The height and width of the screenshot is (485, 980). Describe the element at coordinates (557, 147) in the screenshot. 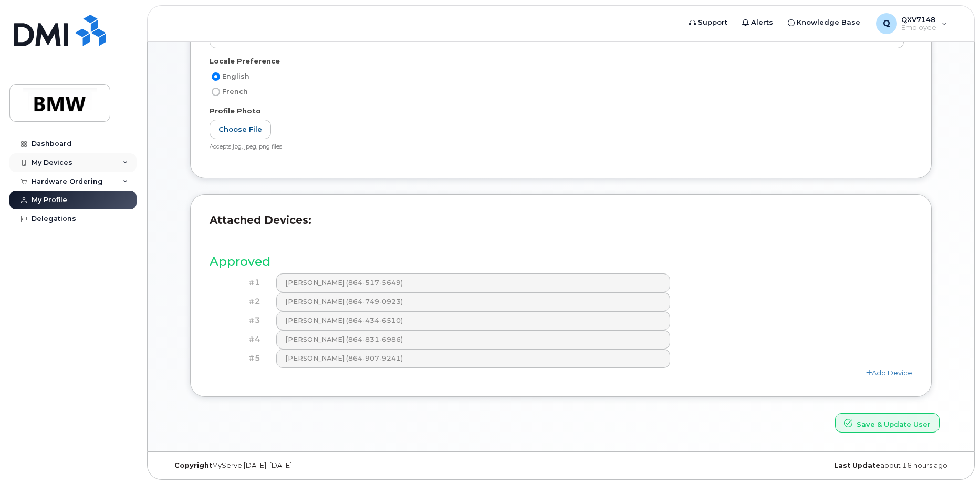

I see `div: Accepts jpg, jpeg, png files` at that location.